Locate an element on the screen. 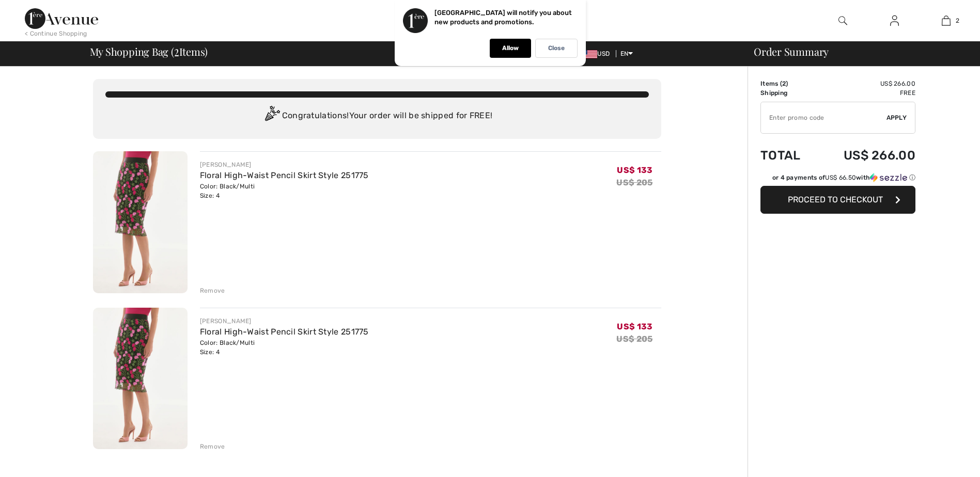  span: My Shopping Bag ( Items) is located at coordinates (149, 52).